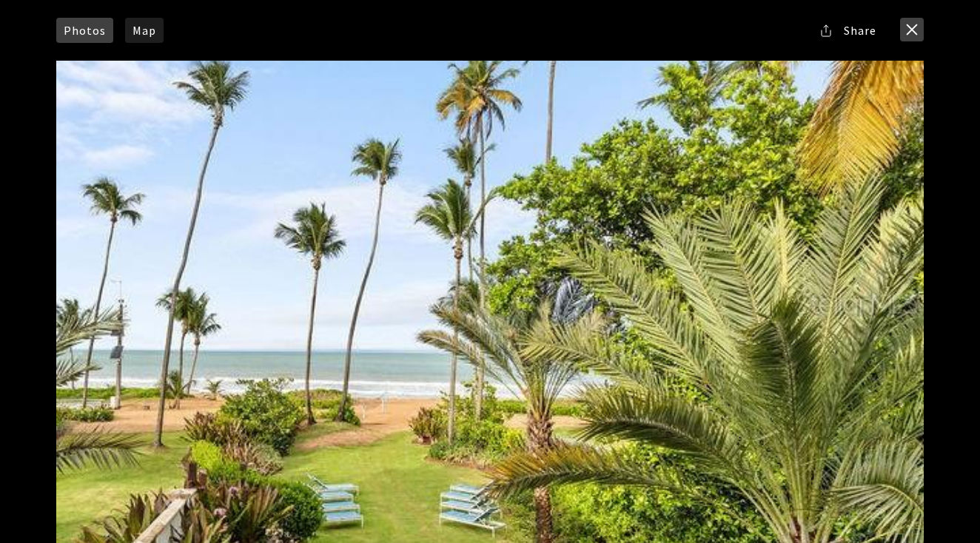 The height and width of the screenshot is (543, 980). What do you see at coordinates (145, 31) in the screenshot?
I see `a: Map` at bounding box center [145, 31].